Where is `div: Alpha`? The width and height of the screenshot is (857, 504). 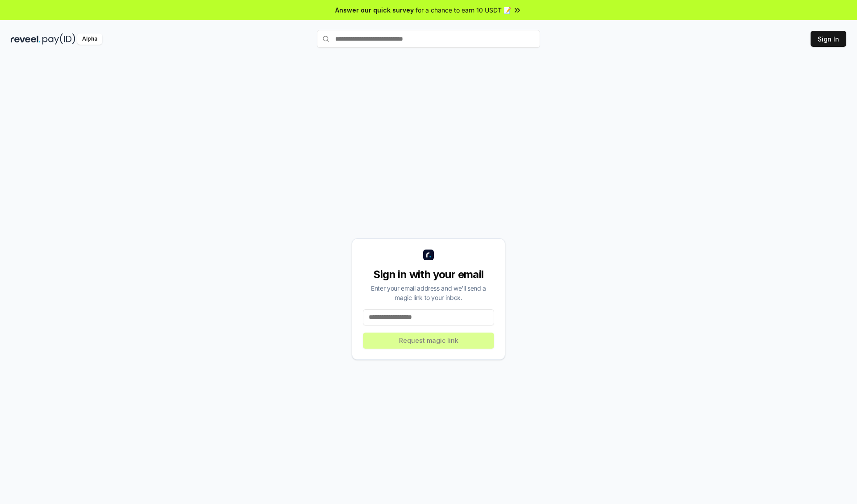
div: Alpha is located at coordinates (90, 39).